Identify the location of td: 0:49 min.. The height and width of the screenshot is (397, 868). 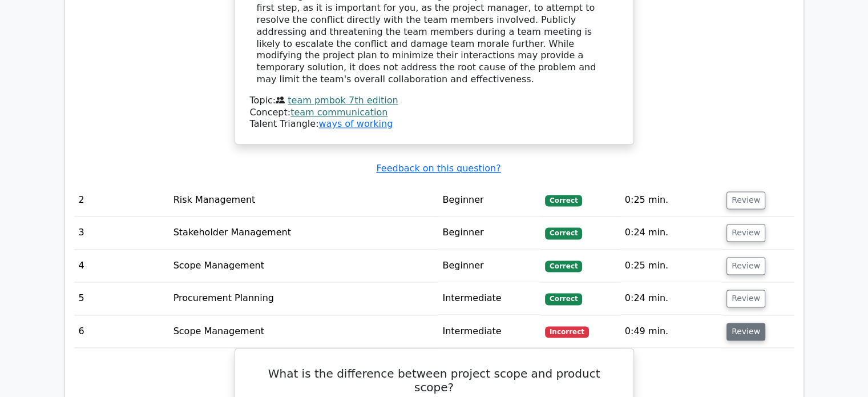
(671, 331).